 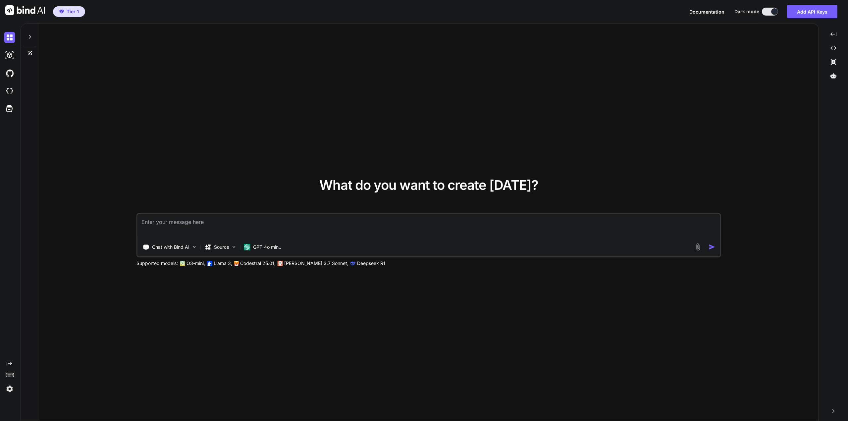 What do you see at coordinates (25, 10) in the screenshot?
I see `img: Bind AI` at bounding box center [25, 10].